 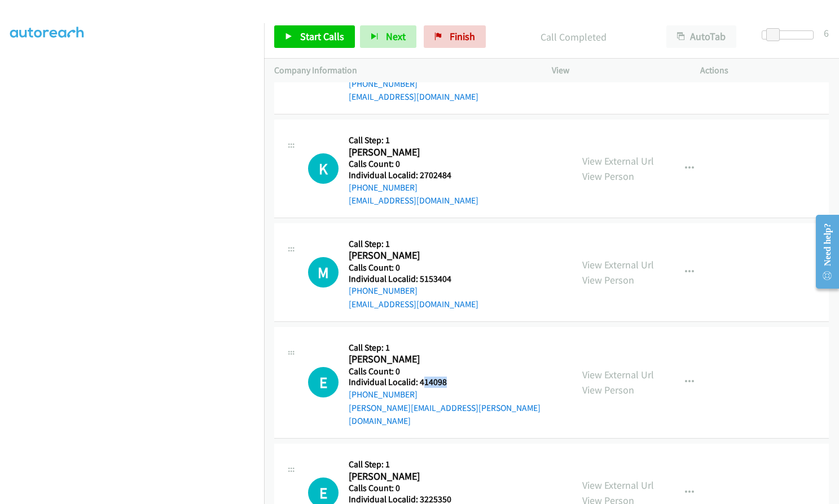 I want to click on span: Start Calls, so click(x=322, y=36).